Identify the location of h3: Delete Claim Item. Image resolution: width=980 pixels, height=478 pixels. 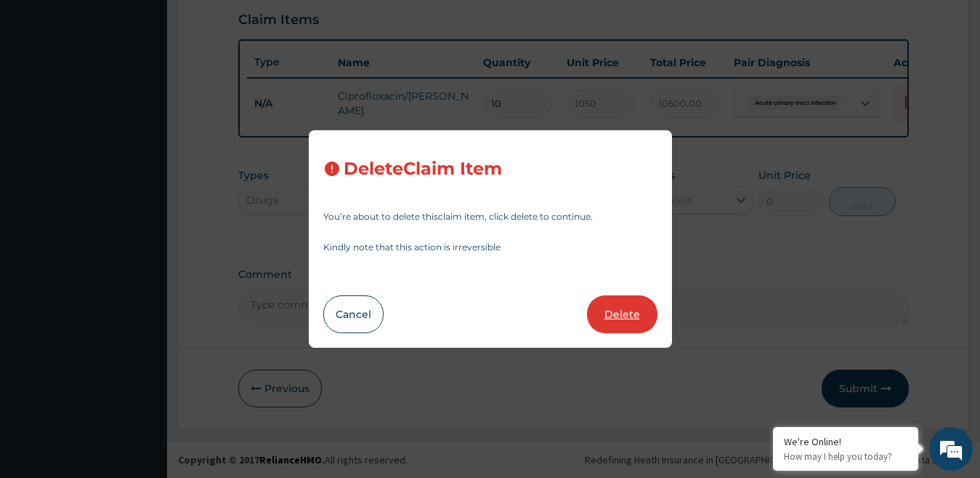
(422, 169).